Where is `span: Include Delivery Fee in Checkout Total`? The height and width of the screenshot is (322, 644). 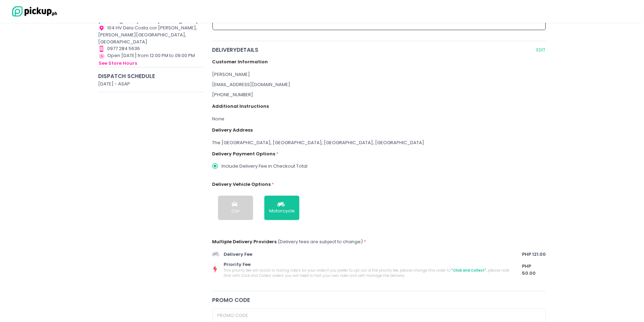 span: Include Delivery Fee in Checkout Total is located at coordinates (264, 166).